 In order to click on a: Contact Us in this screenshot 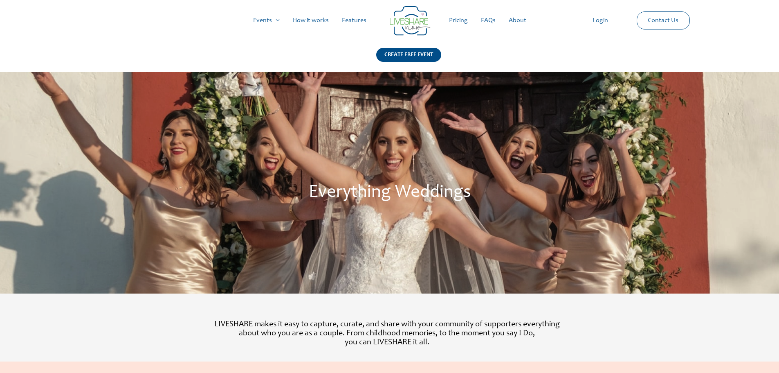, I will do `click(663, 20)`.